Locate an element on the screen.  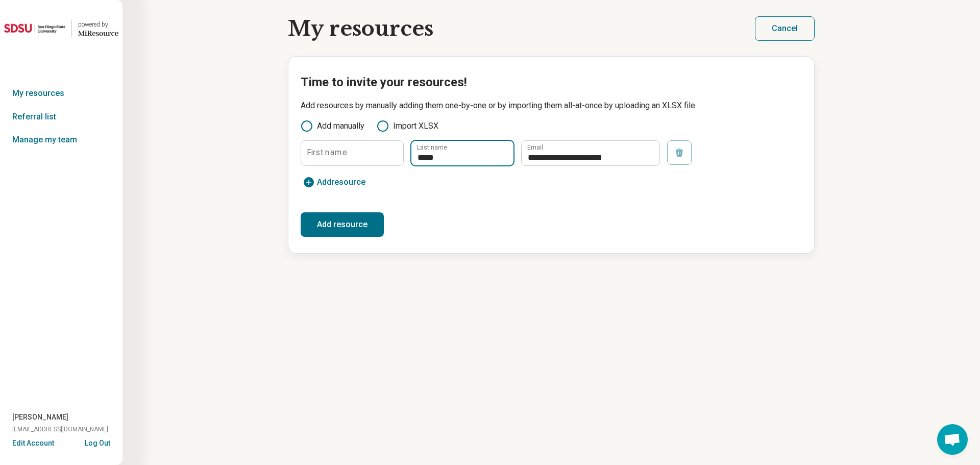
span: Add resource is located at coordinates (341, 182).